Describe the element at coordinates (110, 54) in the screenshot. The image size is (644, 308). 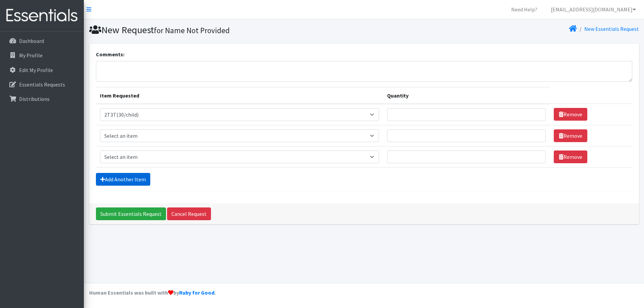
I see `label: Comments:` at that location.